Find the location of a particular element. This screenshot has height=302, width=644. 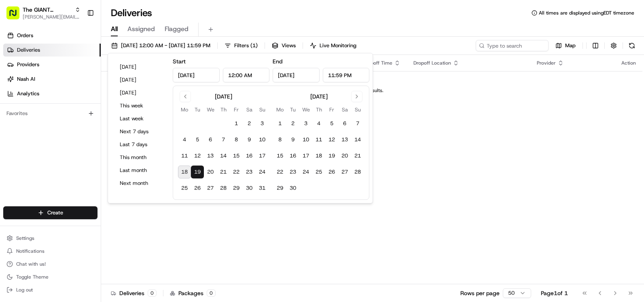

th: Tuesday is located at coordinates (293, 109).